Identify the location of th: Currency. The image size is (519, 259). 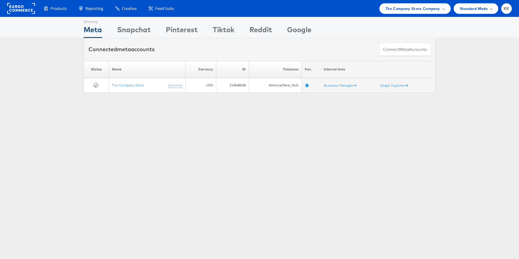
(201, 69).